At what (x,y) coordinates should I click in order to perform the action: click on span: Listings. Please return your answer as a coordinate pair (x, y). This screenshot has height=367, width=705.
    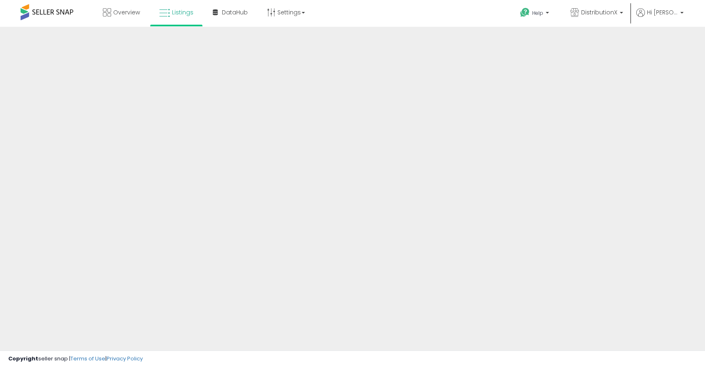
    Looking at the image, I should click on (183, 12).